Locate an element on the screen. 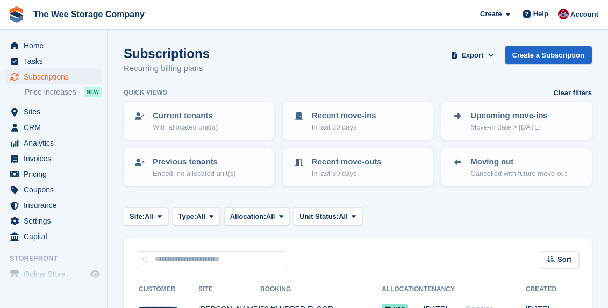 The height and width of the screenshot is (308, 608). a: Recent move-ins In last 30 days is located at coordinates (358, 121).